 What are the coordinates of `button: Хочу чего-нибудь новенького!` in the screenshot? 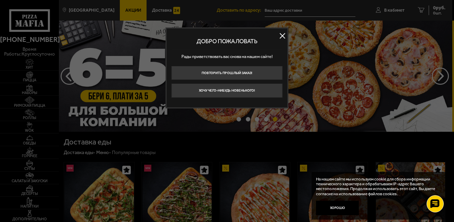 It's located at (227, 90).